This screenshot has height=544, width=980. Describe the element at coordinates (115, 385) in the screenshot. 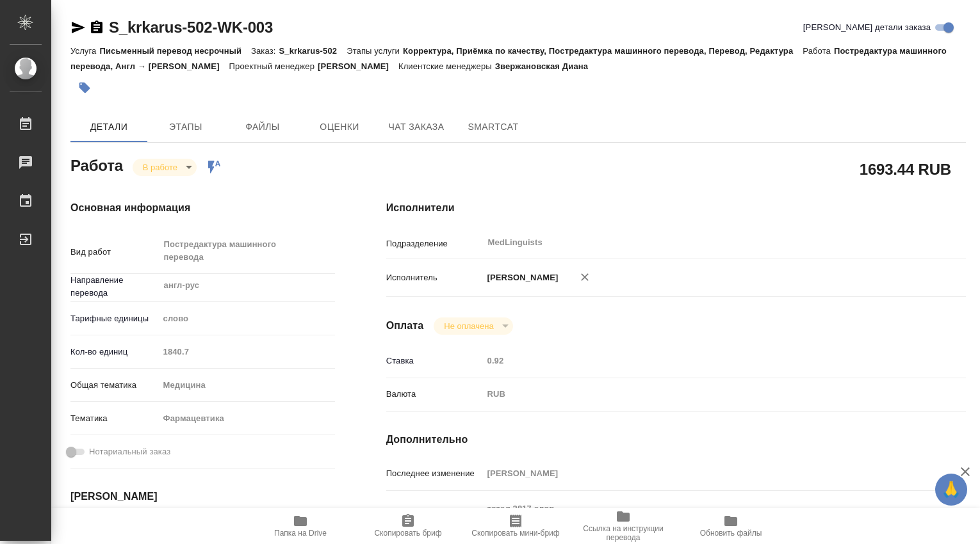

I see `p: Общая тематика` at that location.